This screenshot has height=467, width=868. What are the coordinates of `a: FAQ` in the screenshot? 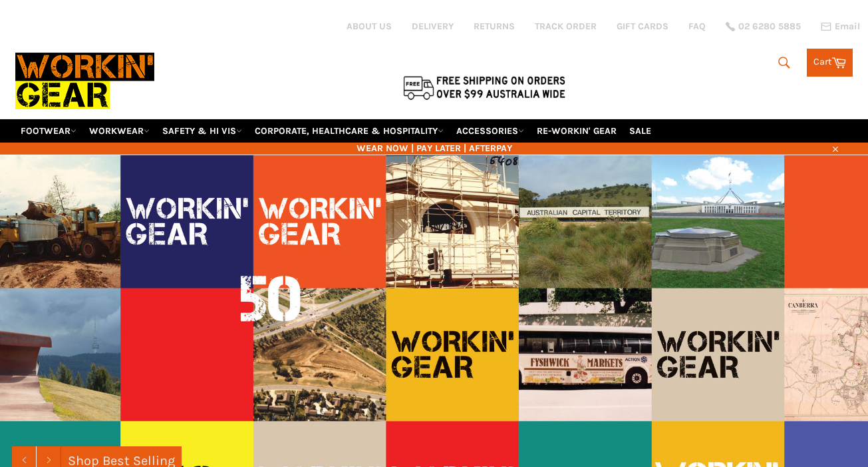 It's located at (697, 26).